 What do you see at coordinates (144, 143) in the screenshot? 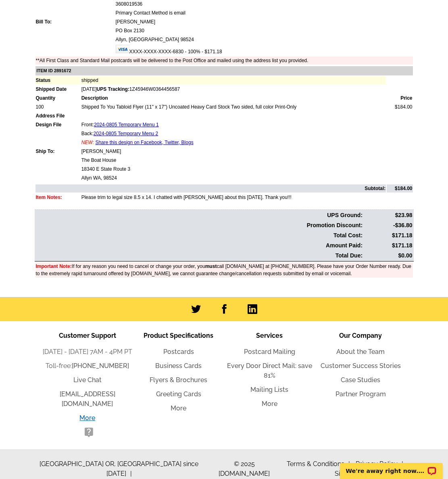
I see `a: Share this design on Facebook, Twitter, Blogs` at bounding box center [144, 143].